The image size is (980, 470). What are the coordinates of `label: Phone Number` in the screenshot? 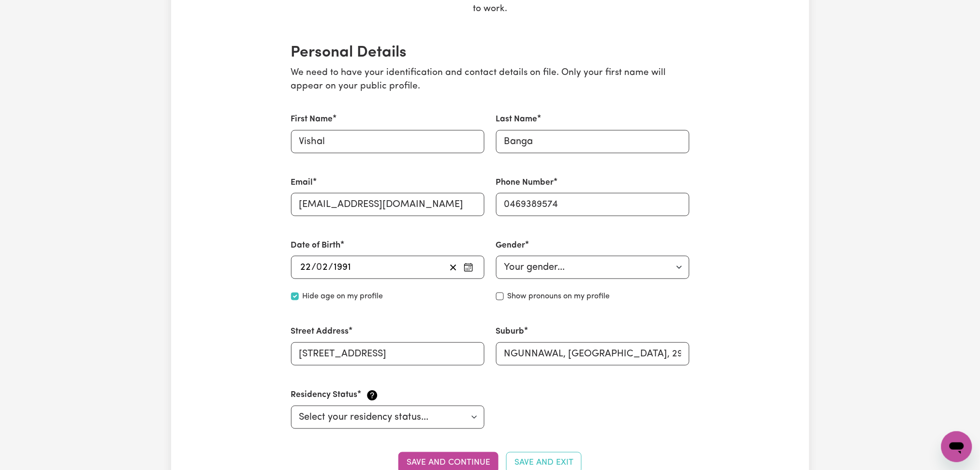 It's located at (525, 183).